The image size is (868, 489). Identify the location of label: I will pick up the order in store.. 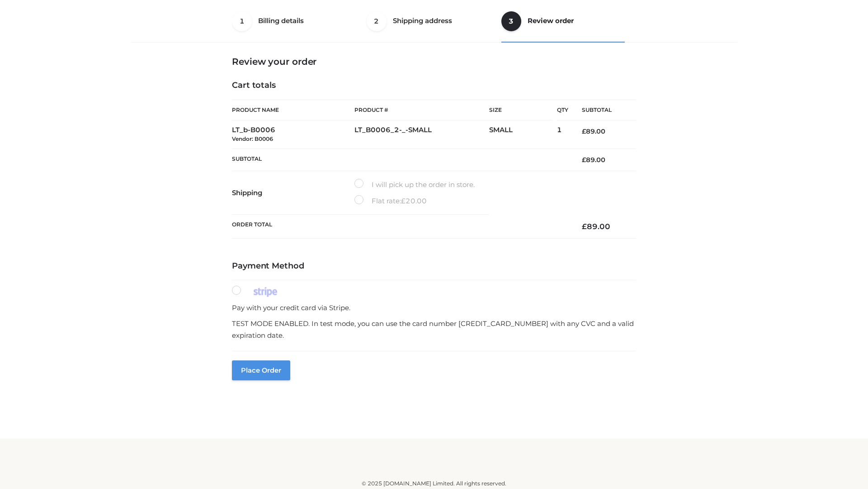
(415, 185).